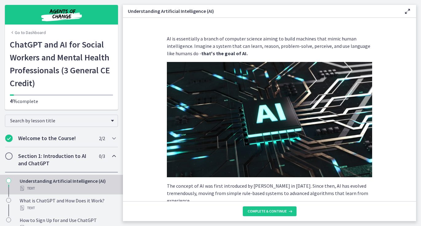  Describe the element at coordinates (261, 11) in the screenshot. I see `h3: Understanding Artificial Intelligence (AI)` at that location.